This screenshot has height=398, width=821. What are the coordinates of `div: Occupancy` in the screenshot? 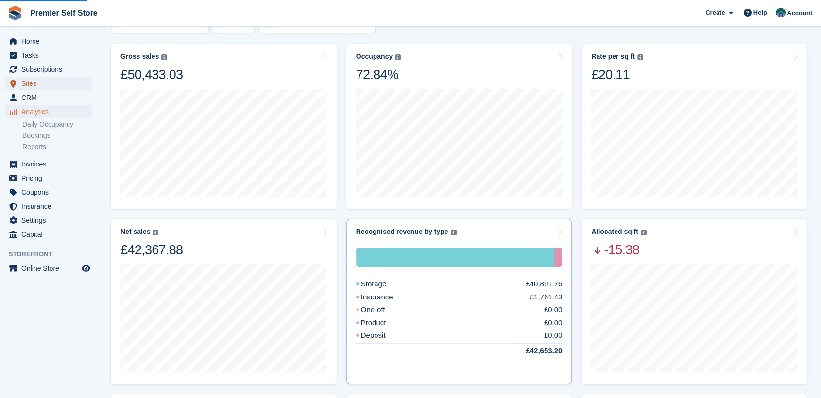 It's located at (374, 56).